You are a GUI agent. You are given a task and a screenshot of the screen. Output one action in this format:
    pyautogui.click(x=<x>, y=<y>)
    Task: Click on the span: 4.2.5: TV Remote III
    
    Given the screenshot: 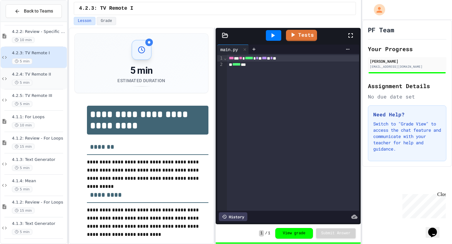 What is the action you would take?
    pyautogui.click(x=39, y=96)
    